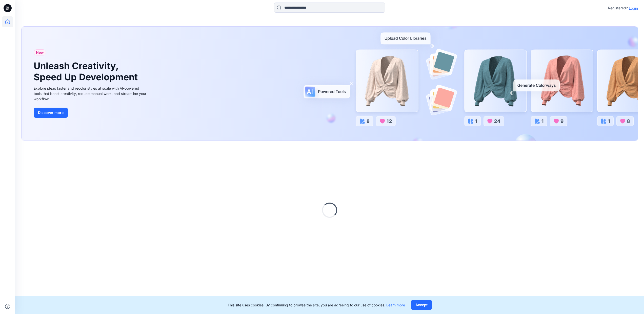  What do you see at coordinates (316, 305) in the screenshot?
I see `p: This site uses cookies. By continuing to browse the site, you are agreeing to our use of cookies.` at bounding box center [316, 305].